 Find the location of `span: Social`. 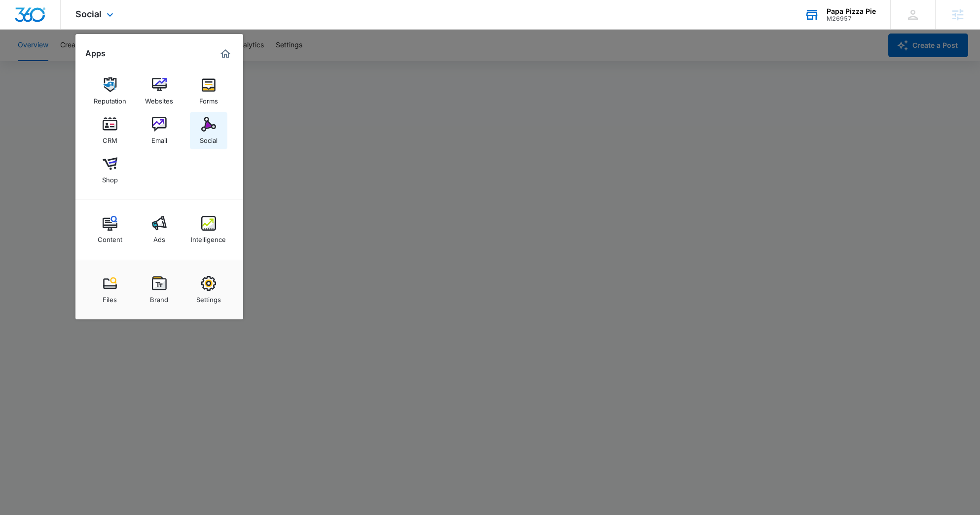

span: Social is located at coordinates (88, 14).